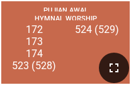 This screenshot has height=85, width=131. What do you see at coordinates (66, 10) in the screenshot?
I see `span: Pujian Awal` at bounding box center [66, 10].